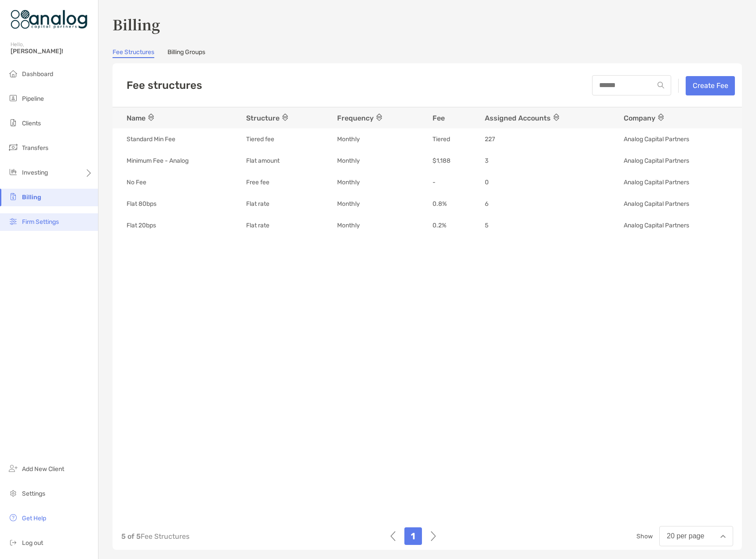 This screenshot has width=756, height=559. I want to click on p: Fee Structures, so click(155, 537).